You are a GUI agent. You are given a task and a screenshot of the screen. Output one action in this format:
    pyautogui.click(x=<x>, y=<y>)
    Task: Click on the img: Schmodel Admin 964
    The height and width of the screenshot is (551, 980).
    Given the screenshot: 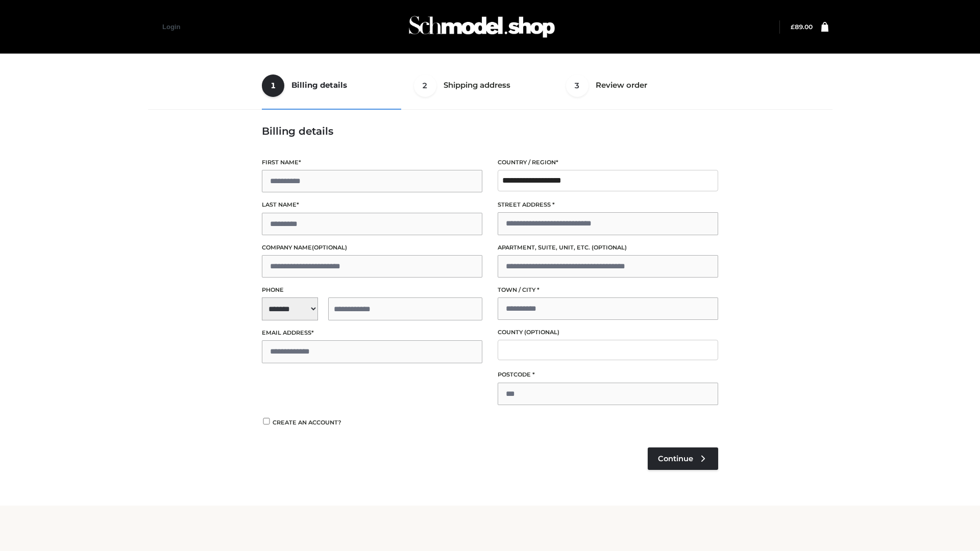 What is the action you would take?
    pyautogui.click(x=482, y=26)
    